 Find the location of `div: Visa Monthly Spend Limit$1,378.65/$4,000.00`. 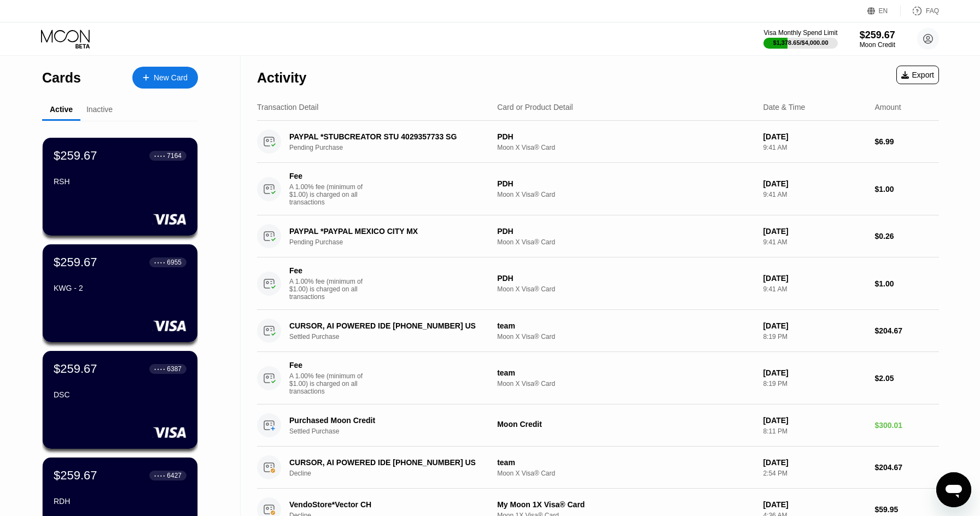

div: Visa Monthly Spend Limit$1,378.65/$4,000.00 is located at coordinates (800, 39).